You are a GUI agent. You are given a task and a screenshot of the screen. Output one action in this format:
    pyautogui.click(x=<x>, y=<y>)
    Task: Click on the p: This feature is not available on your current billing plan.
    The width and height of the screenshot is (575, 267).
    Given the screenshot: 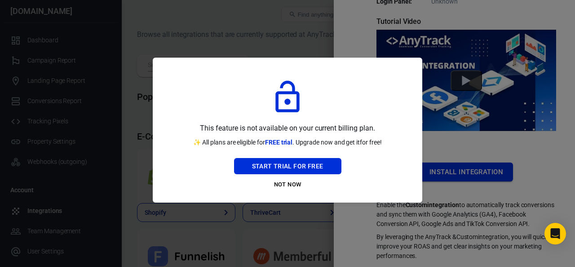 What is the action you would take?
    pyautogui.click(x=287, y=128)
    